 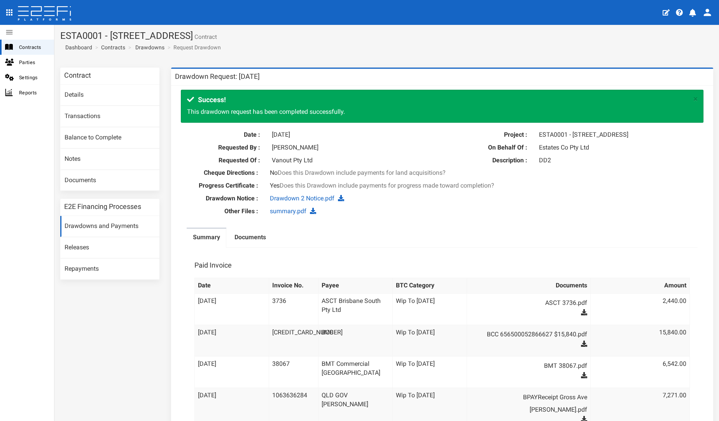 I want to click on div: This drawdown request has been completed successfully., so click(x=442, y=106).